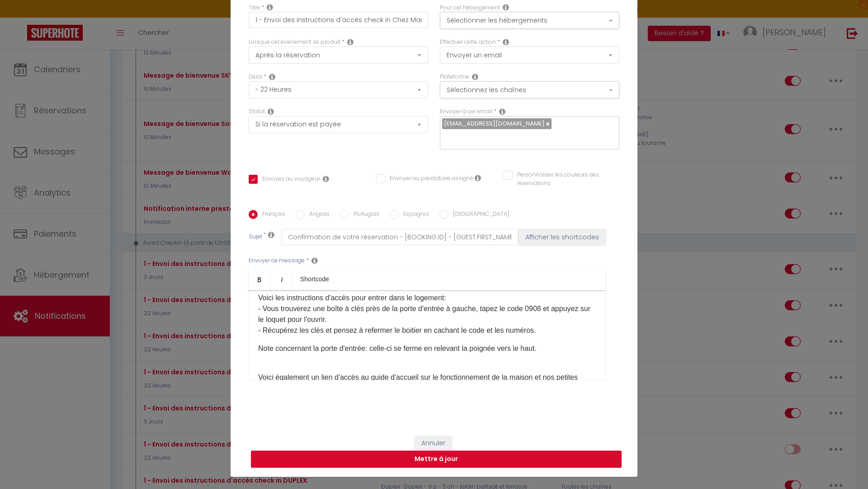  I want to click on label: Pour cet hébergement, so click(470, 8).